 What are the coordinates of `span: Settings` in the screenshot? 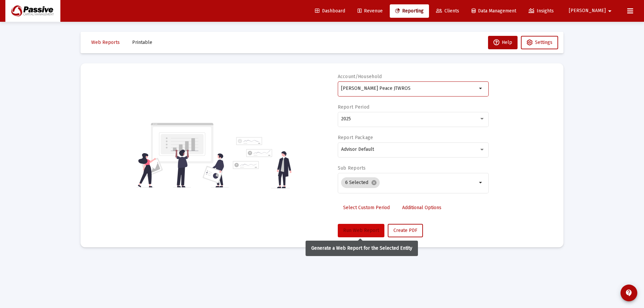 It's located at (544, 42).